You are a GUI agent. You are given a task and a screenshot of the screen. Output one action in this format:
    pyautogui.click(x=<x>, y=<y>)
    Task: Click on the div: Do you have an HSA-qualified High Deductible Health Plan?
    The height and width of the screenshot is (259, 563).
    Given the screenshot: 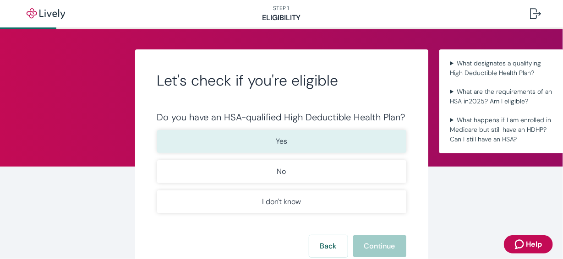 What is the action you would take?
    pyautogui.click(x=282, y=117)
    